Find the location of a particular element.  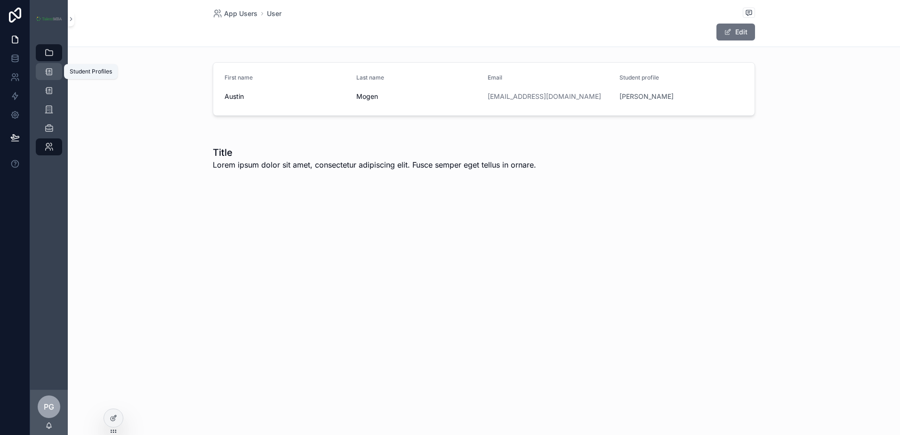

span: Student profile is located at coordinates (640, 77).